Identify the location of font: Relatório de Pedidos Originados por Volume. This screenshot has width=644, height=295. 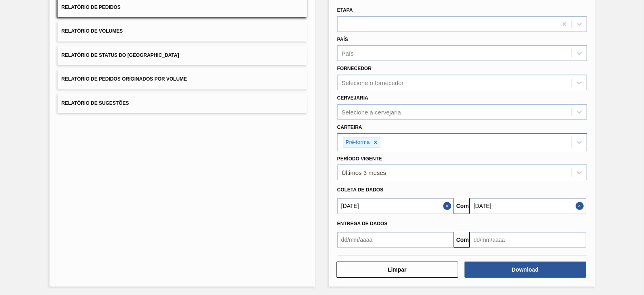
(124, 79).